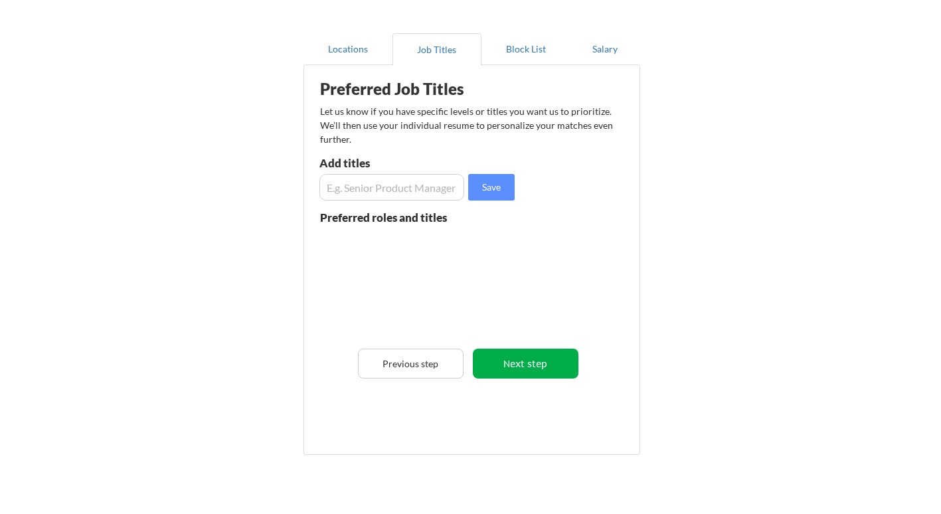  I want to click on button: Locations, so click(348, 49).